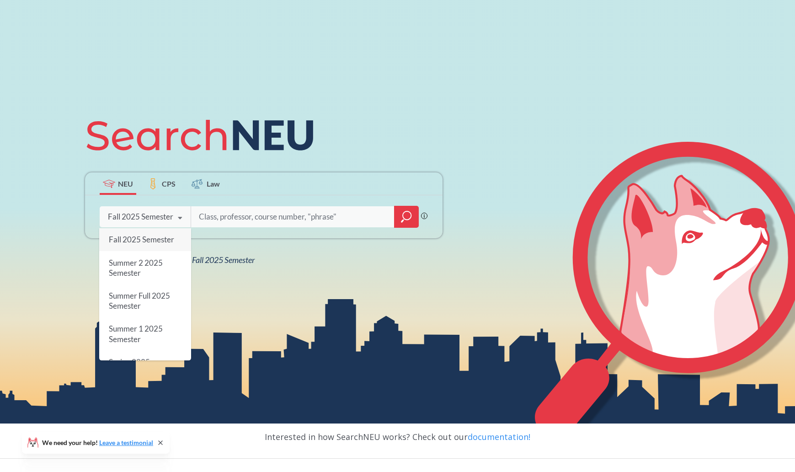  I want to click on div: Fall 2025 Semester, so click(140, 217).